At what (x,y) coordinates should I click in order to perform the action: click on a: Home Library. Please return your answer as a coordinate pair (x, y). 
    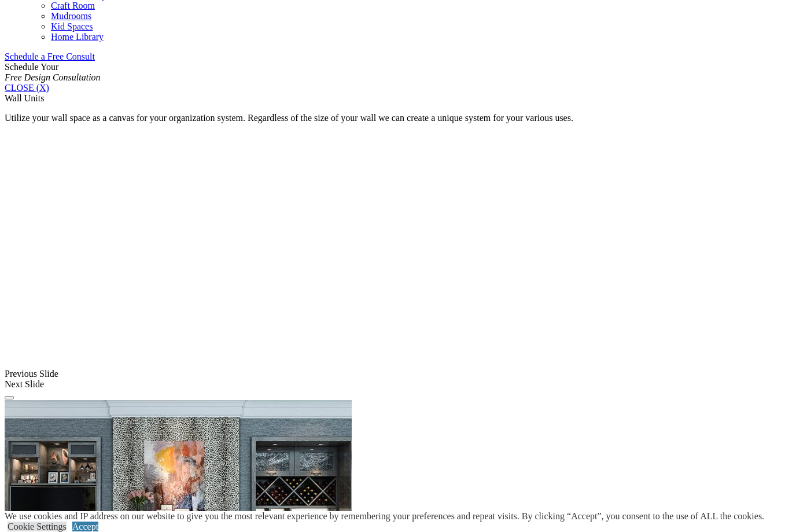
    Looking at the image, I should click on (77, 36).